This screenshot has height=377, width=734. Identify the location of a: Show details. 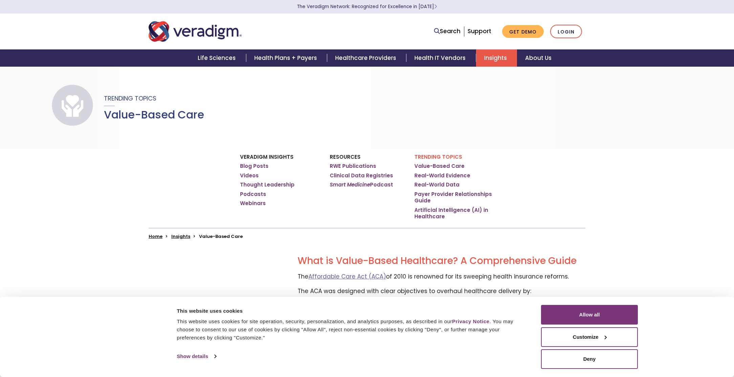
(196, 356).